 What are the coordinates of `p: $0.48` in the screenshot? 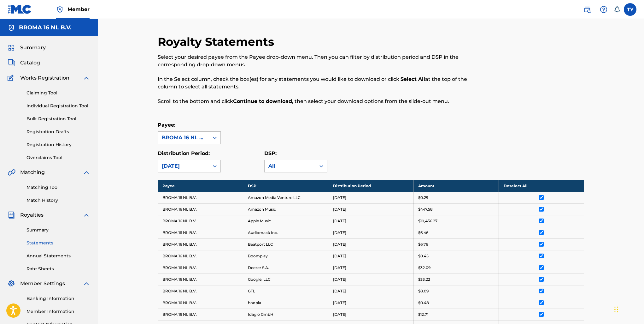 It's located at (424, 302).